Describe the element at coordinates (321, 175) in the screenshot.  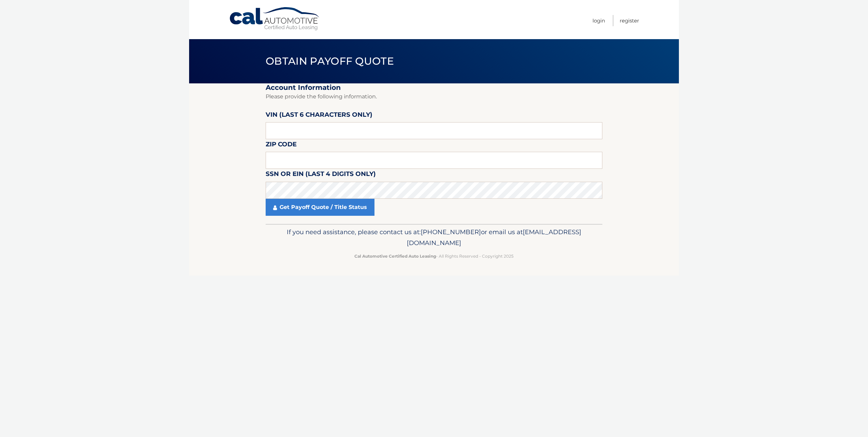
I see `label: SSN or EIN (last 4 digits only)` at that location.